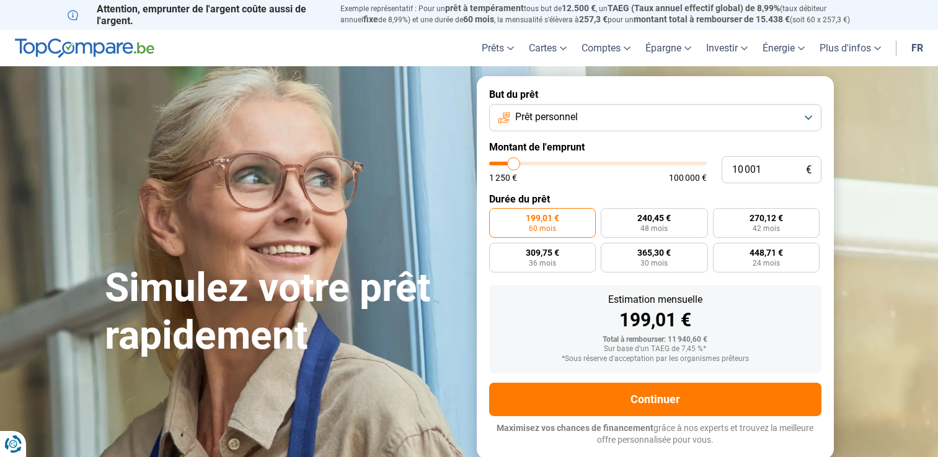 Image resolution: width=938 pixels, height=457 pixels. Describe the element at coordinates (654, 263) in the screenshot. I see `span: 30 mois` at that location.